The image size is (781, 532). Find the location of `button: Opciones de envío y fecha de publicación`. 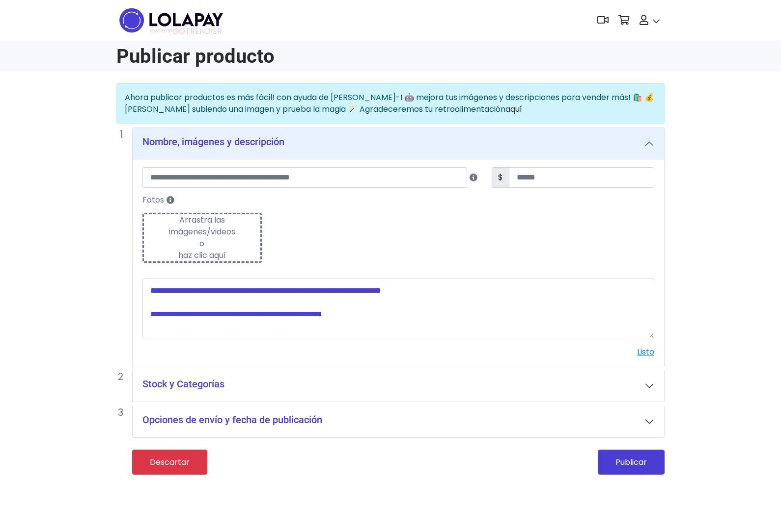

button: Opciones de envío y fecha de publicación is located at coordinates (398, 422).